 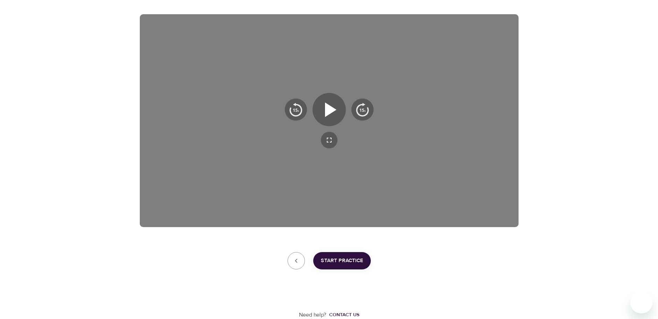 I want to click on a: Contact us, so click(x=343, y=315).